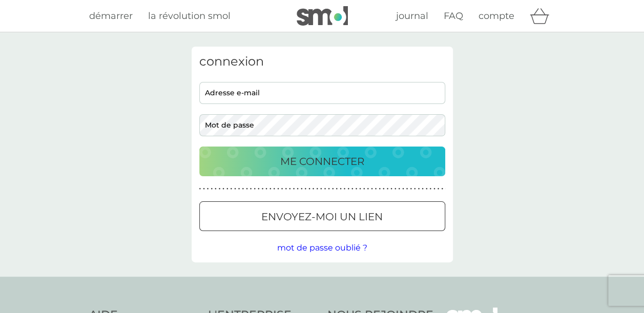  Describe the element at coordinates (453, 16) in the screenshot. I see `span: FAQ` at that location.